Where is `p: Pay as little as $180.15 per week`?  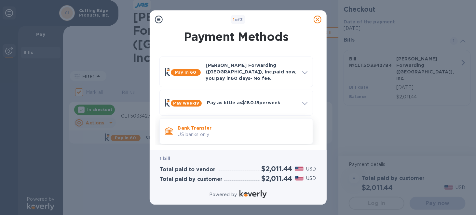
p: Pay as little as $180.15 per week is located at coordinates (252, 103).